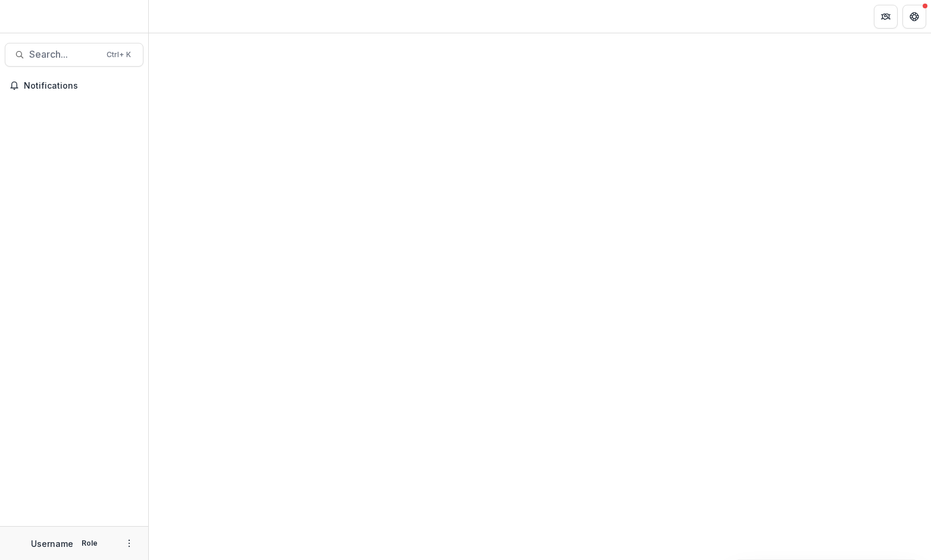 This screenshot has width=931, height=560. What do you see at coordinates (914, 16) in the screenshot?
I see `button: Get Help` at bounding box center [914, 16].